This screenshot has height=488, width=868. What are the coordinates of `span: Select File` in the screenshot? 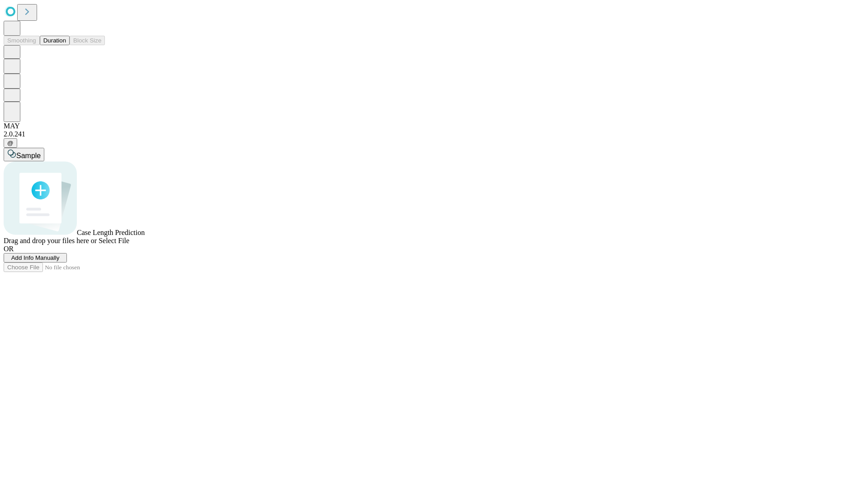 It's located at (114, 240).